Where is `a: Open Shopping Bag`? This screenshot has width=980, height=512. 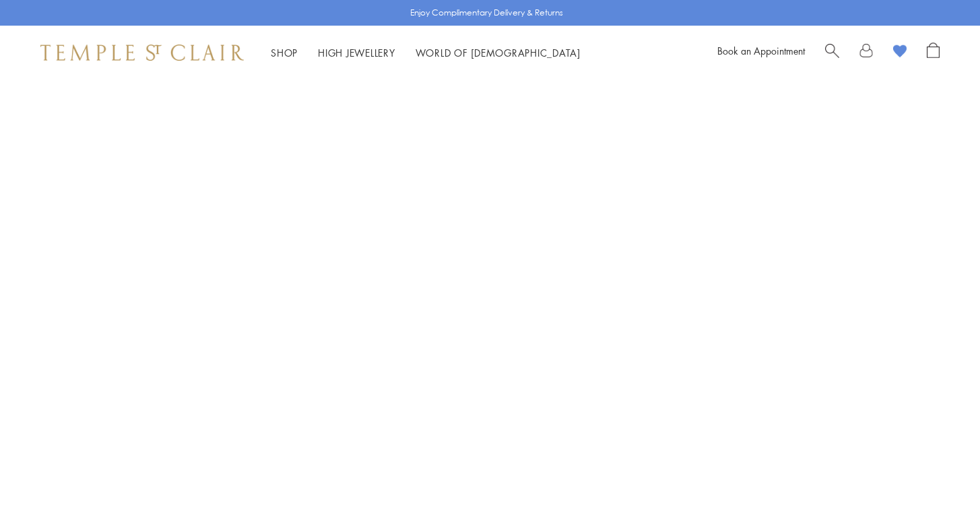
a: Open Shopping Bag is located at coordinates (933, 53).